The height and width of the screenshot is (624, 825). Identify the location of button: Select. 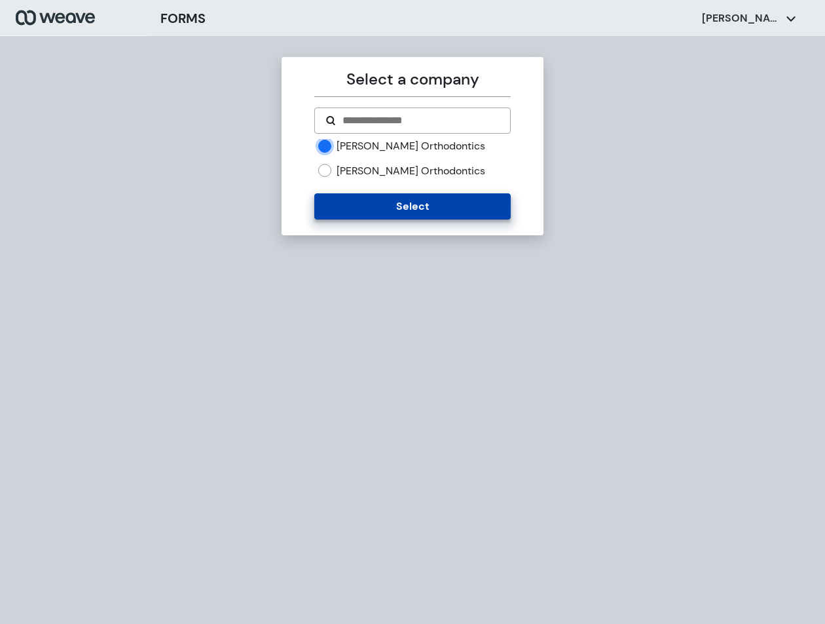
(412, 206).